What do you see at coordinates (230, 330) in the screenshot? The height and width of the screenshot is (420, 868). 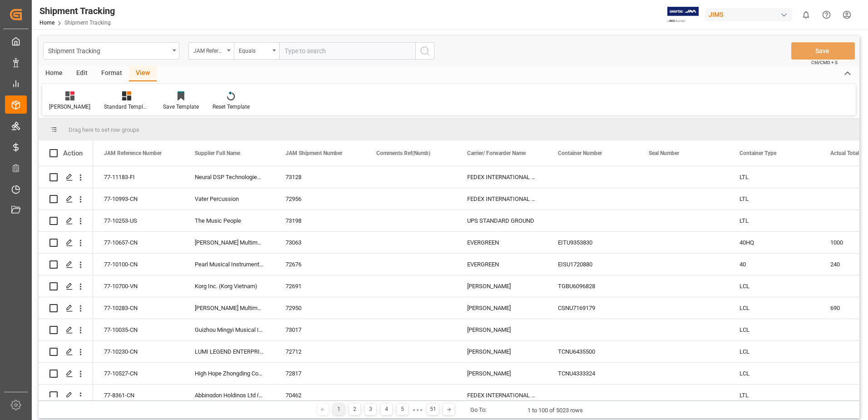 I see `div: Guizhou Mingyi Musical Instrument Co Ltd` at bounding box center [230, 330].